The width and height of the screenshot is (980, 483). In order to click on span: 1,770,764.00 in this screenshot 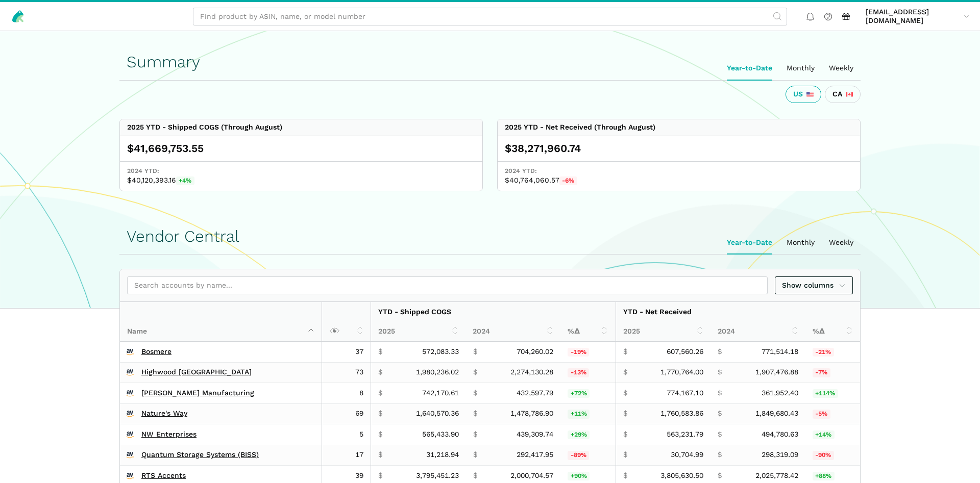, I will do `click(682, 373)`.